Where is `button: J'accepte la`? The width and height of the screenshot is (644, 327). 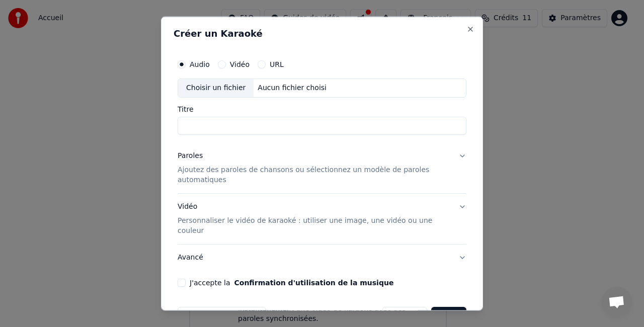 button: J'accepte la is located at coordinates (313, 282).